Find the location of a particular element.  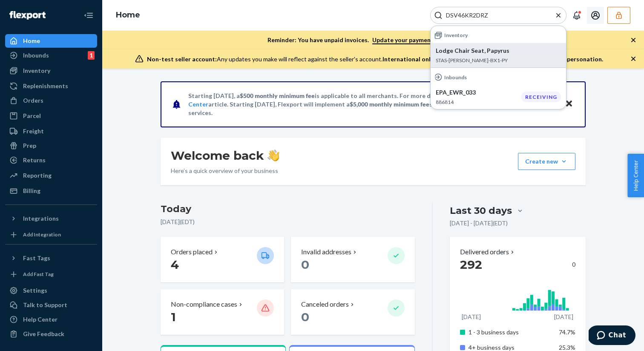

h1: Welcome back is located at coordinates (225, 156).